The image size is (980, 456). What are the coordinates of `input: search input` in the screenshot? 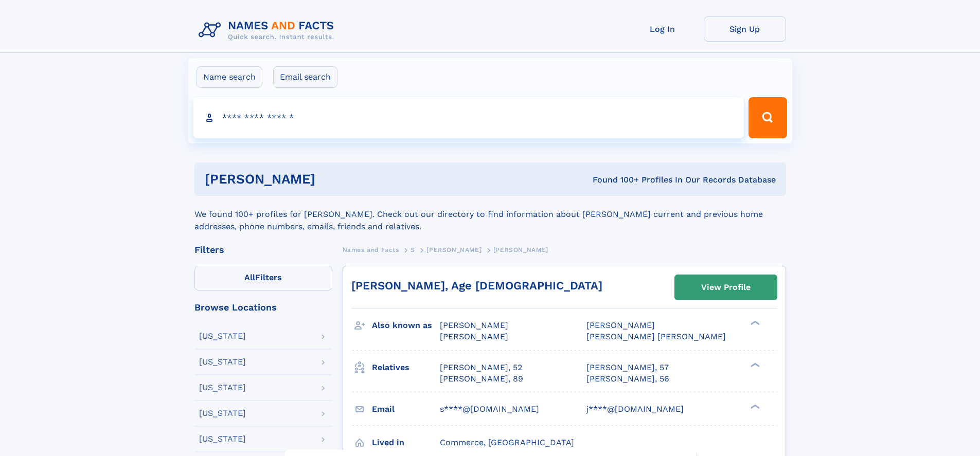 It's located at (469, 117).